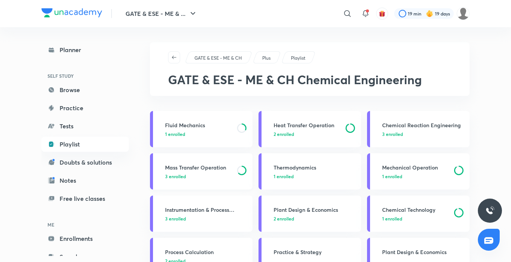 Image resolution: width=511 pixels, height=262 pixels. I want to click on a: Browse, so click(85, 90).